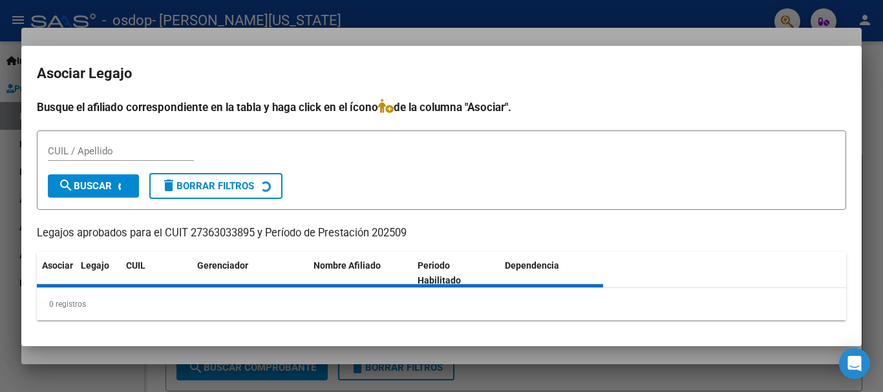 The width and height of the screenshot is (883, 392). What do you see at coordinates (855, 364) in the screenshot?
I see `div: Open Intercom Messenger` at bounding box center [855, 364].